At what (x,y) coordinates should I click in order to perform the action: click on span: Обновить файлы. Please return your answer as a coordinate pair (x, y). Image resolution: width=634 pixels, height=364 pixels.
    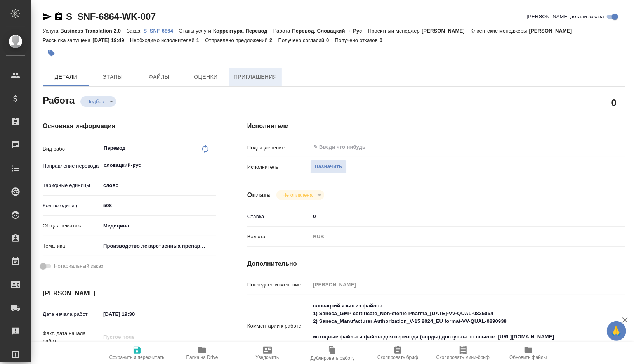
    Looking at the image, I should click on (528, 357).